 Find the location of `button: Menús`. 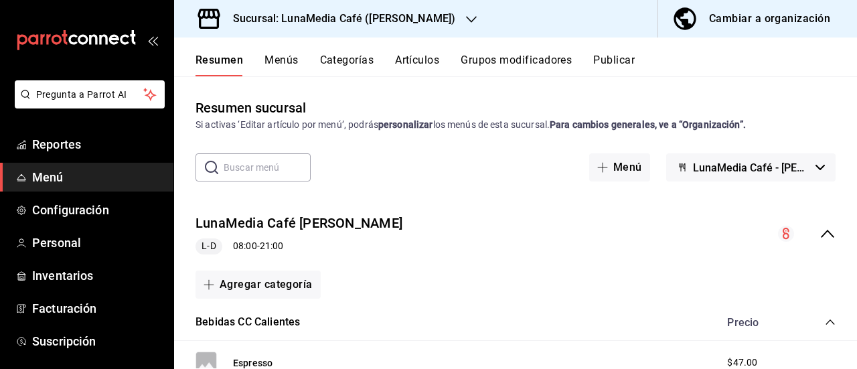

button: Menús is located at coordinates (281, 65).